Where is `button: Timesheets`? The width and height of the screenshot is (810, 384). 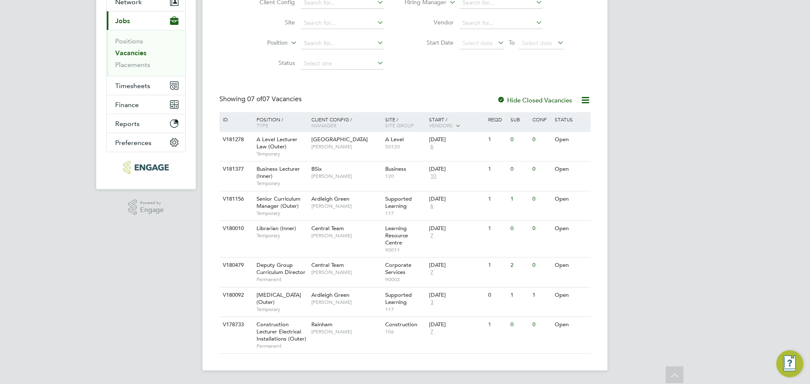 button: Timesheets is located at coordinates (146, 86).